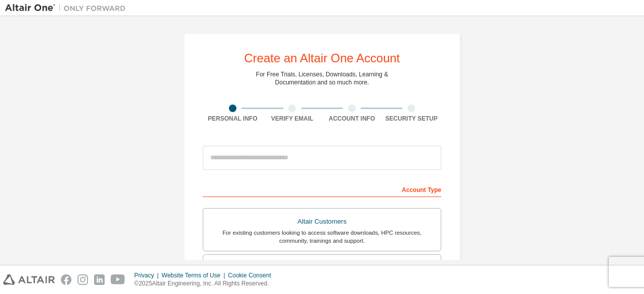  Describe the element at coordinates (83, 280) in the screenshot. I see `img: instagram.svg` at that location.